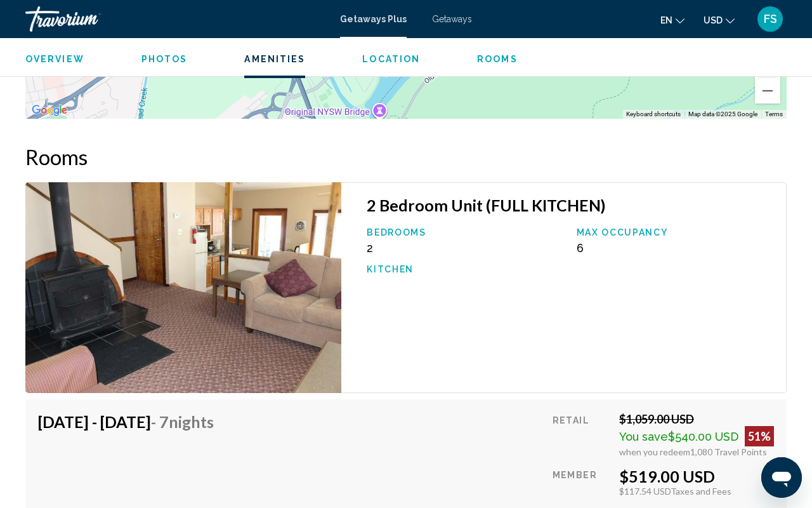 This screenshot has height=508, width=812. Describe the element at coordinates (164, 59) in the screenshot. I see `span: Photos` at that location.